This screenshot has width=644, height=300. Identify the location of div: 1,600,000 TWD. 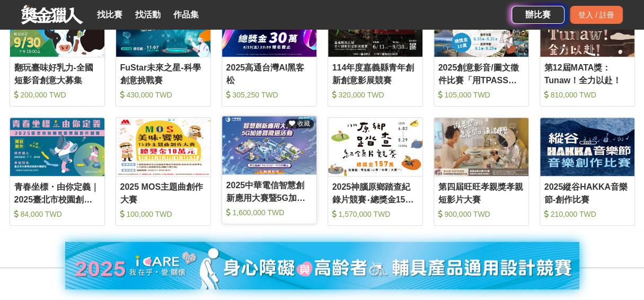
(269, 213).